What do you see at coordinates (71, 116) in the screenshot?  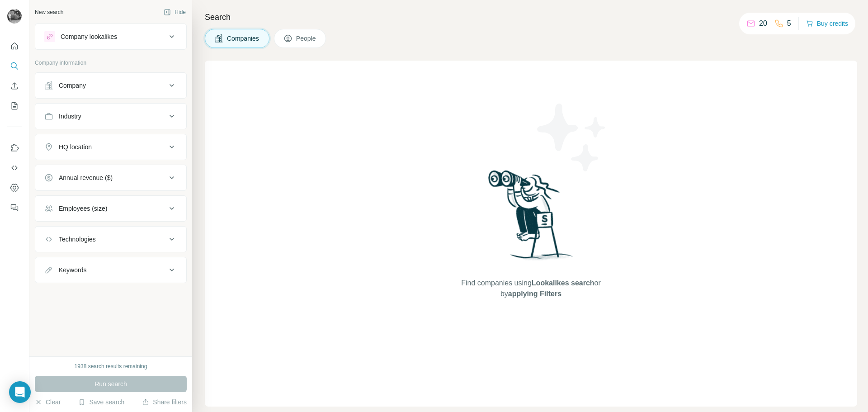 I see `div: Industry` at bounding box center [71, 116].